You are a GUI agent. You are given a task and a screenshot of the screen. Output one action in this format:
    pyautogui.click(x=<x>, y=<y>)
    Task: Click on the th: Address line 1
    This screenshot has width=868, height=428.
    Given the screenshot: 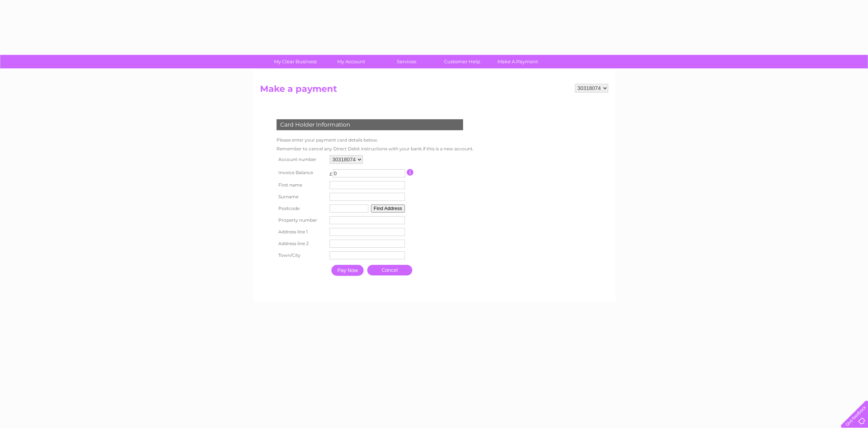 What is the action you would take?
    pyautogui.click(x=301, y=232)
    